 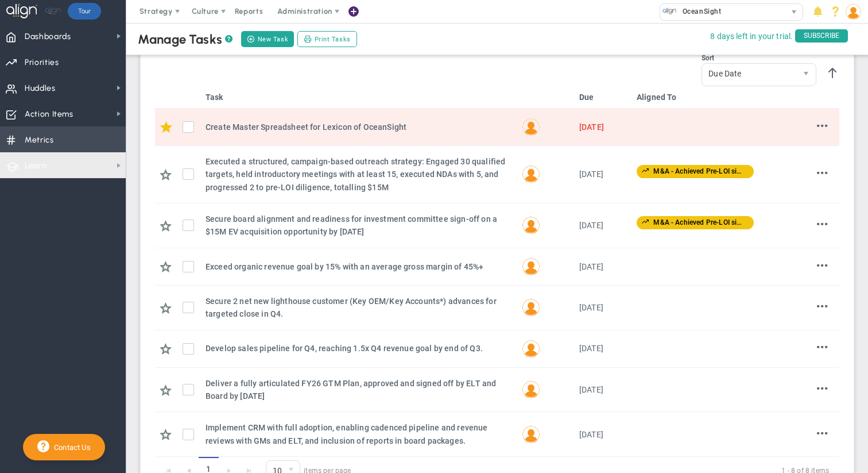 I want to click on img: 204746.Person.photo, so click(x=853, y=12).